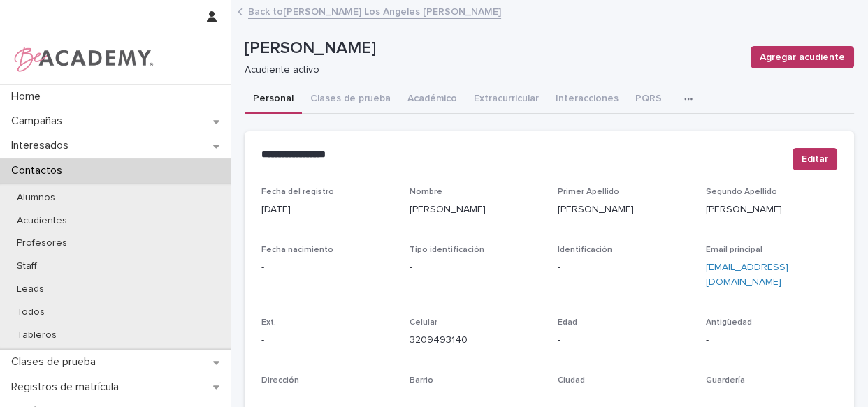 The height and width of the screenshot is (407, 868). I want to click on span: Edad, so click(567, 322).